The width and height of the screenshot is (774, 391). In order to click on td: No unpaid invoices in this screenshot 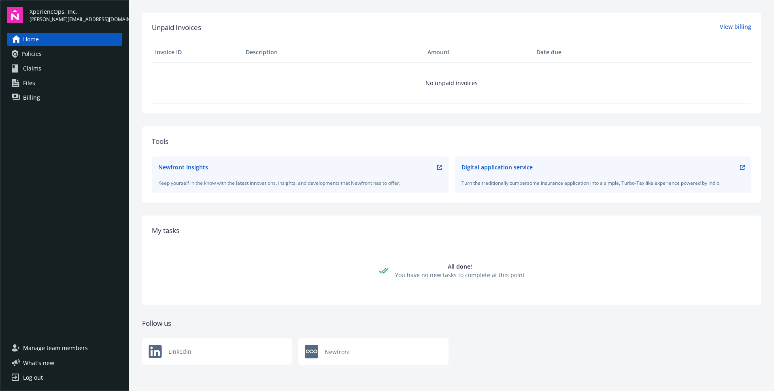, I will do `click(451, 83)`.